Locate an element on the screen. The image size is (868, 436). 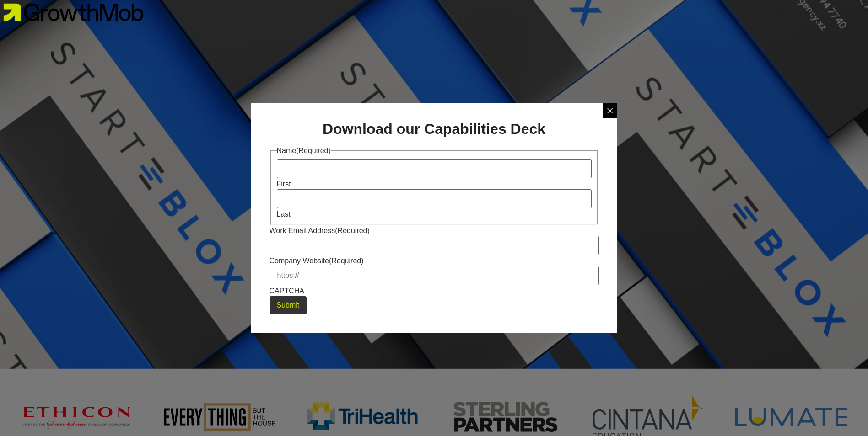
a: Contact is located at coordinates (845, 14).